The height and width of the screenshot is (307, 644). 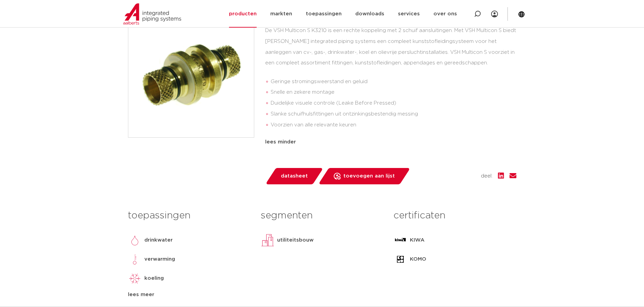 I want to click on li: Snelle en zekere montage, so click(x=393, y=92).